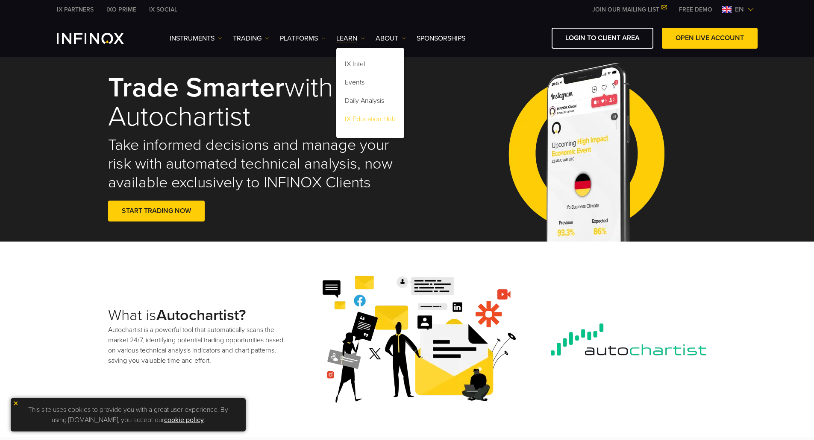 The height and width of the screenshot is (440, 814). I want to click on img: yellow close icon, so click(16, 404).